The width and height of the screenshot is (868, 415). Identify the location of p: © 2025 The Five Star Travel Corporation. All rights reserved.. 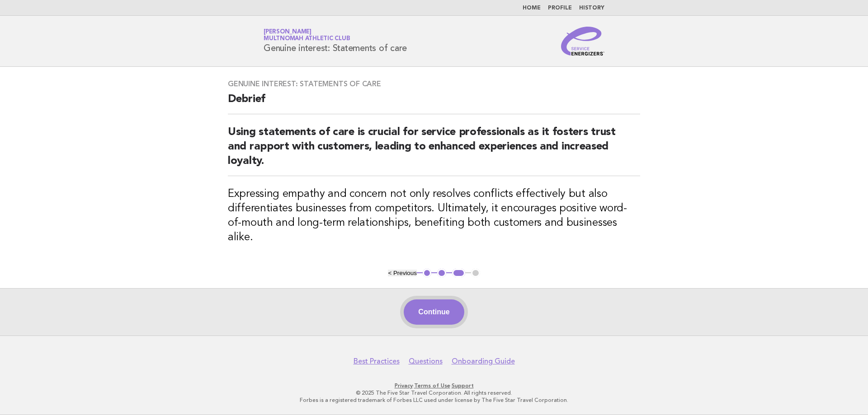
(434, 393).